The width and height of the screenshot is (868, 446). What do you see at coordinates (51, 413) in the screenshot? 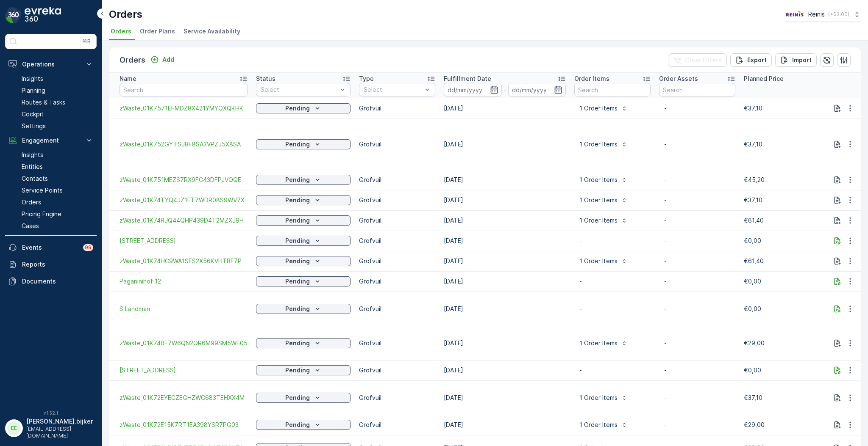
I see `span: v 1.52.1` at bounding box center [51, 413].